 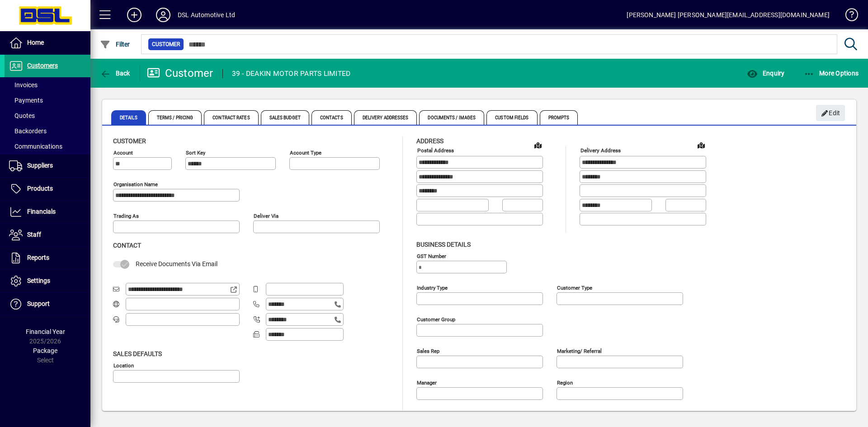 What do you see at coordinates (48, 258) in the screenshot?
I see `a: Reports` at bounding box center [48, 258].